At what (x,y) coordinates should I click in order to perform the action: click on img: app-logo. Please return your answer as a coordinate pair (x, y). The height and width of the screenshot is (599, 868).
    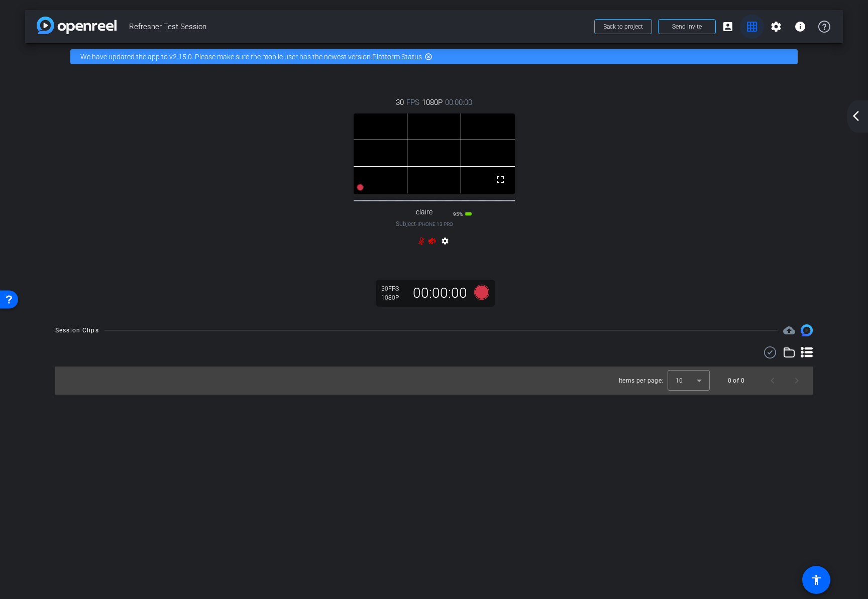
    Looking at the image, I should click on (76, 25).